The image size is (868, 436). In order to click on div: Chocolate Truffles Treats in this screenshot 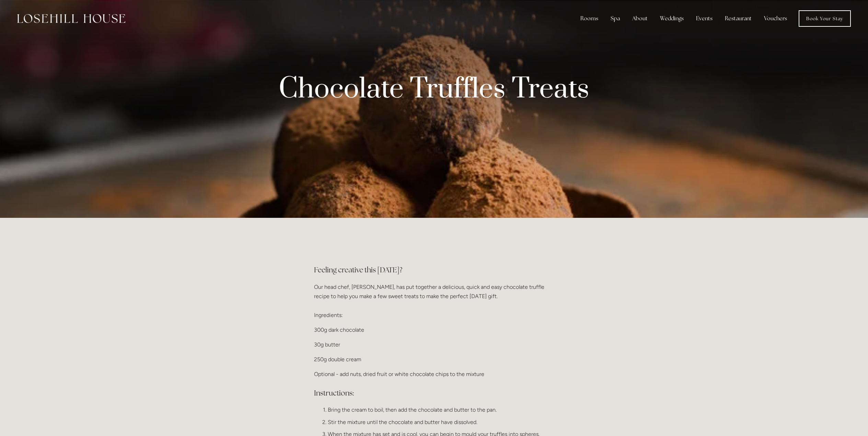, I will do `click(434, 90)`.